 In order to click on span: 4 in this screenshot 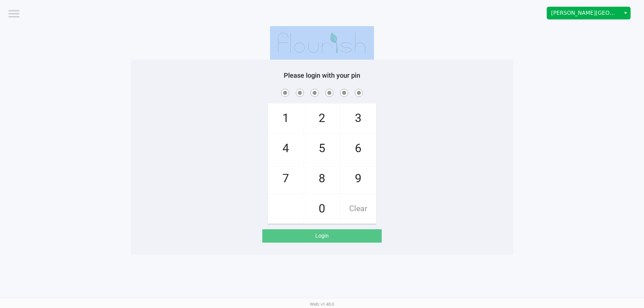, I will do `click(286, 148)`.